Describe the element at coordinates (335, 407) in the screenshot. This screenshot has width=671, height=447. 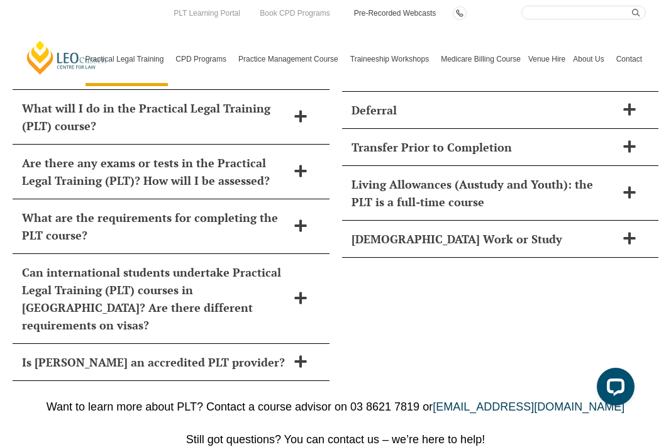
I see `p: Want to learn more about PLT? Contact a course advisor on 03 8621 7819 or` at that location.